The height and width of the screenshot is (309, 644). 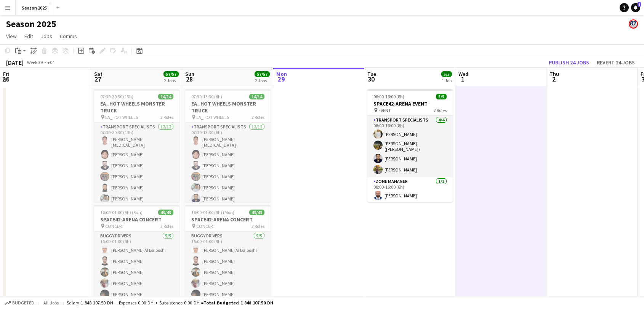 What do you see at coordinates (35, 7) in the screenshot?
I see `button: Season 2025` at bounding box center [35, 7].